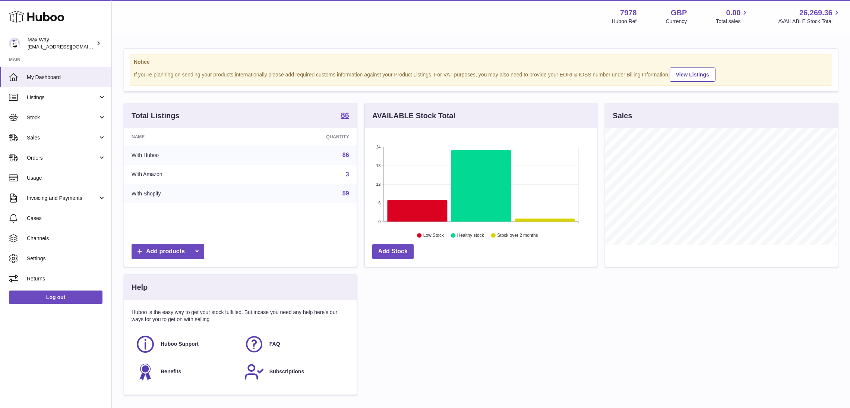 The width and height of the screenshot is (850, 408). What do you see at coordinates (732, 16) in the screenshot?
I see `a: 0.00 Total sales` at bounding box center [732, 16].